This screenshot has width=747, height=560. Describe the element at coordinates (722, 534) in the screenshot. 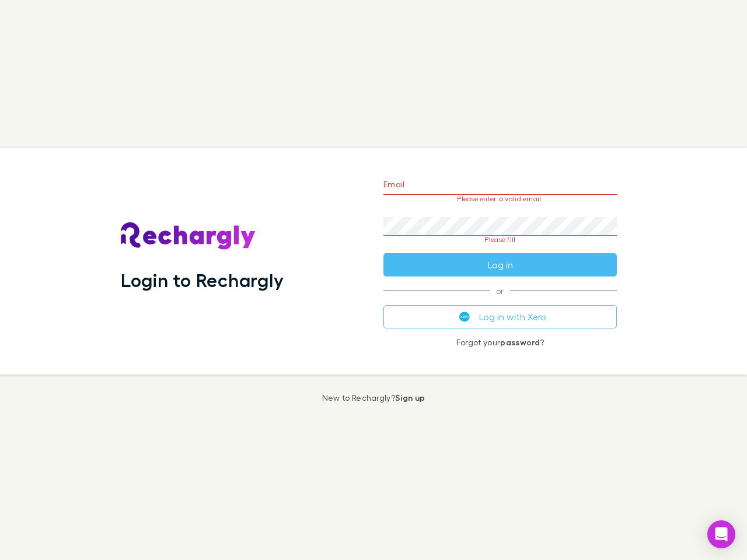

I see `div: Open Intercom Messenger` at that location.